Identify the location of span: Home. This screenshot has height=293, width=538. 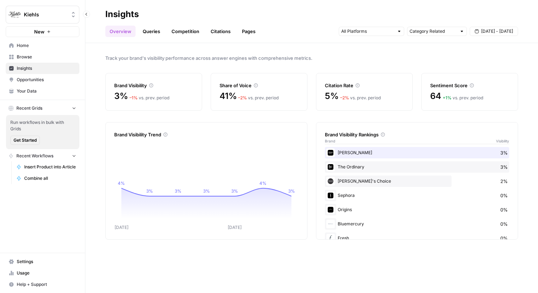
(46, 46).